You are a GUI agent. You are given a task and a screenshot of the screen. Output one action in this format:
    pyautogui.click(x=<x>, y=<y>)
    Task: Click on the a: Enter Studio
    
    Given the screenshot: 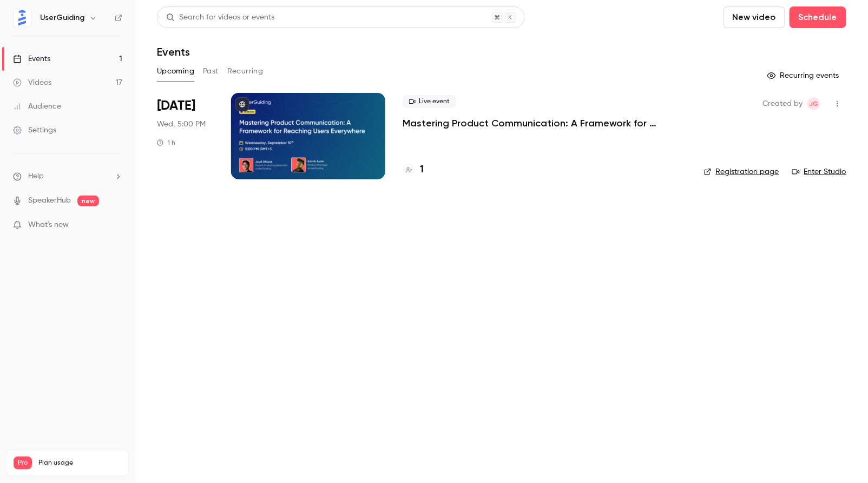 What is the action you would take?
    pyautogui.click(x=819, y=172)
    